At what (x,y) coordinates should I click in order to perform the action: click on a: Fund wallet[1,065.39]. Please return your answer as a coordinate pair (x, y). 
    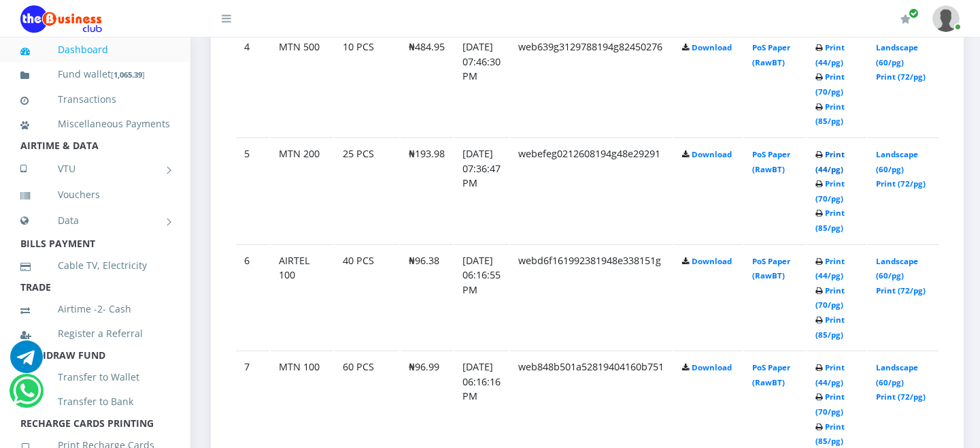
    Looking at the image, I should click on (95, 74).